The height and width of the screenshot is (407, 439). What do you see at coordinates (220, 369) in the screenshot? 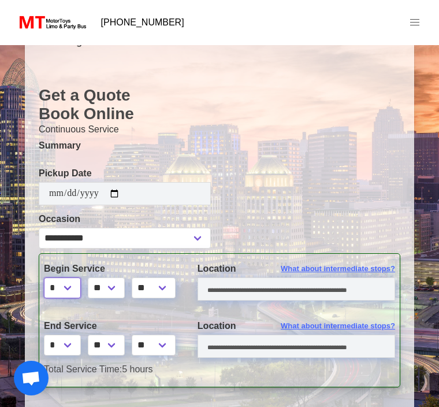
I see `div: 5 hours` at bounding box center [220, 369].